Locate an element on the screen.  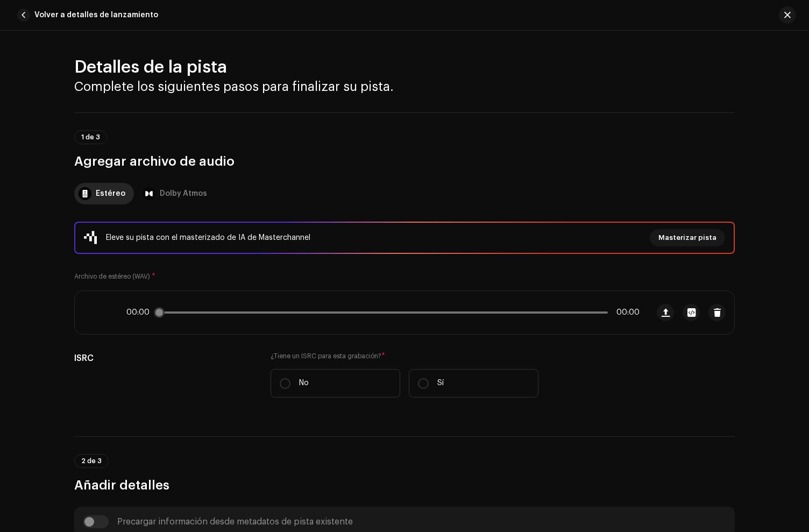
h5: ISRC is located at coordinates (163, 359).